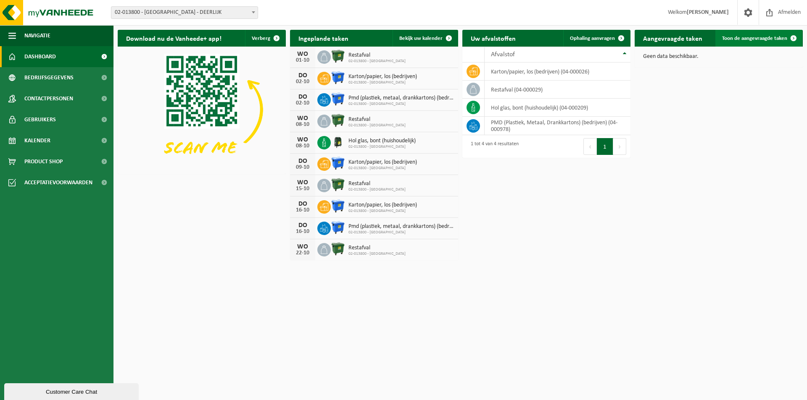 The width and height of the screenshot is (807, 400). What do you see at coordinates (265, 38) in the screenshot?
I see `button: Verberg` at bounding box center [265, 38].